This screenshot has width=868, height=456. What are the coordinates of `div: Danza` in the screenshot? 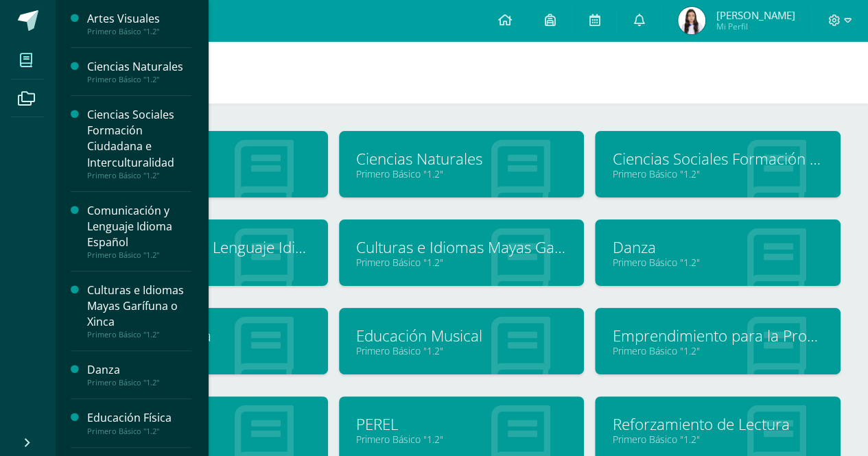 It's located at (140, 370).